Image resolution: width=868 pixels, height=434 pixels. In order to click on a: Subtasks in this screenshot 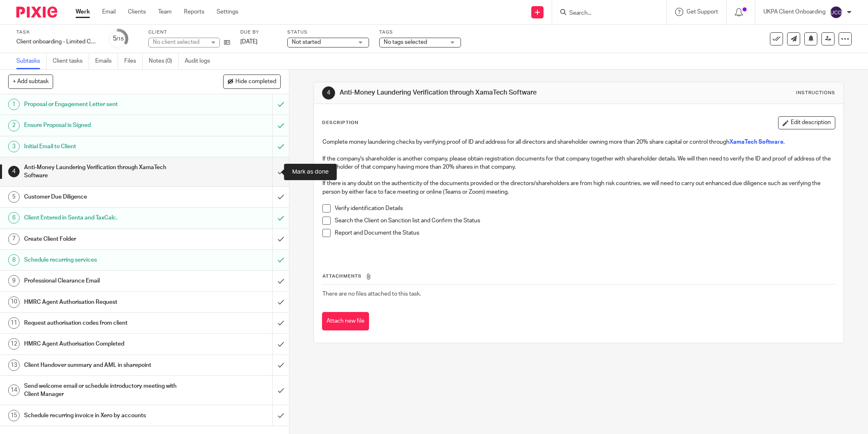, I will do `click(32, 61)`.